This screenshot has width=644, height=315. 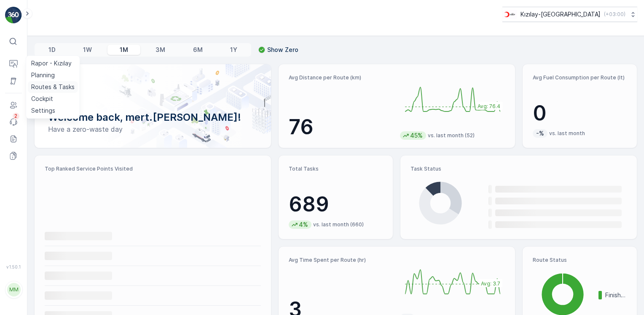 I want to click on a: 2, so click(x=13, y=122).